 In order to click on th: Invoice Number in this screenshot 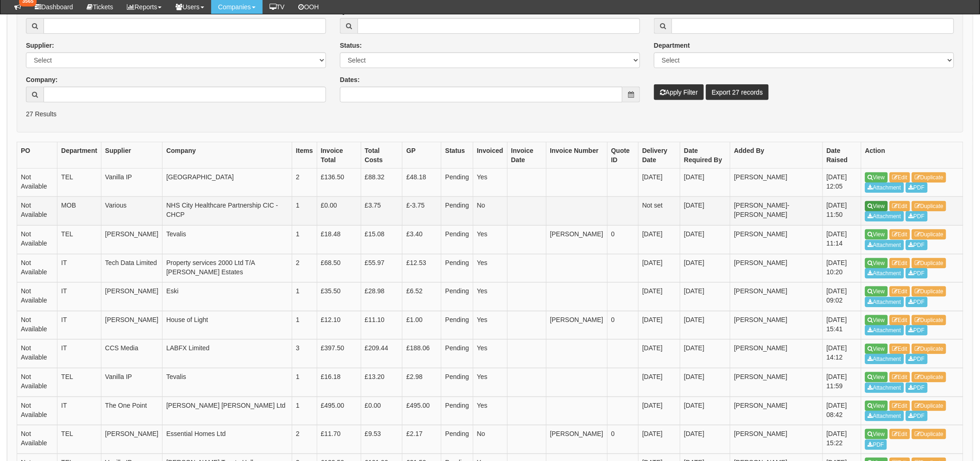, I will do `click(577, 155)`.